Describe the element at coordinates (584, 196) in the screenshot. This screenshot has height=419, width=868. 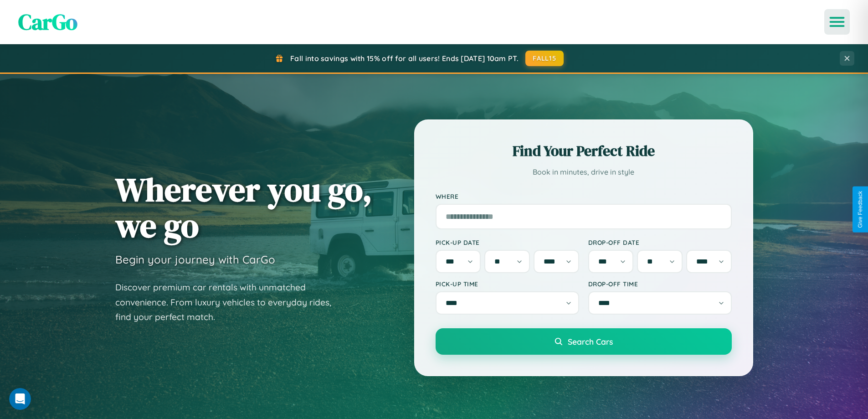
I see `label: Where` at that location.